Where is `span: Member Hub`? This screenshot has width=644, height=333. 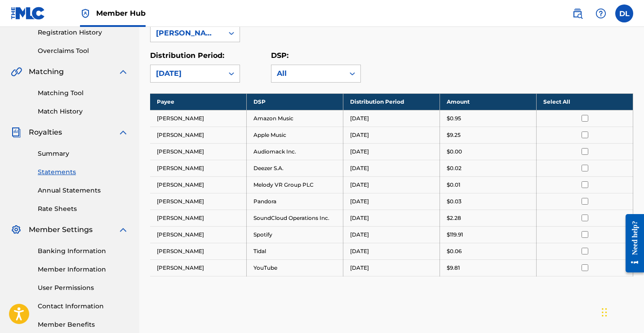 span: Member Hub is located at coordinates (121, 13).